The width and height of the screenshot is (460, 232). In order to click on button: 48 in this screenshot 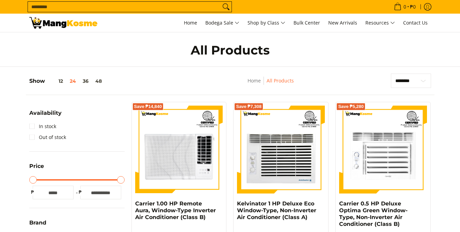, I will do `click(98, 81)`.